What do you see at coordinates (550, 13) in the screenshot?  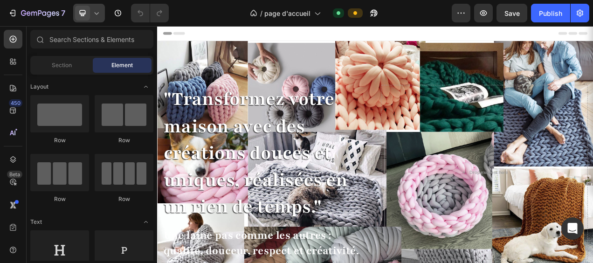 I see `button: Publish` at bounding box center [550, 13].